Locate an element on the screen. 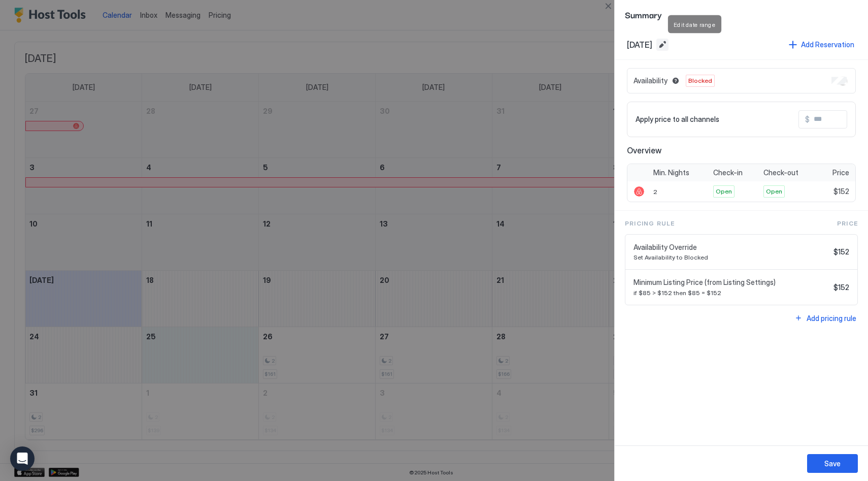  button: Edit date range is located at coordinates (663, 45).